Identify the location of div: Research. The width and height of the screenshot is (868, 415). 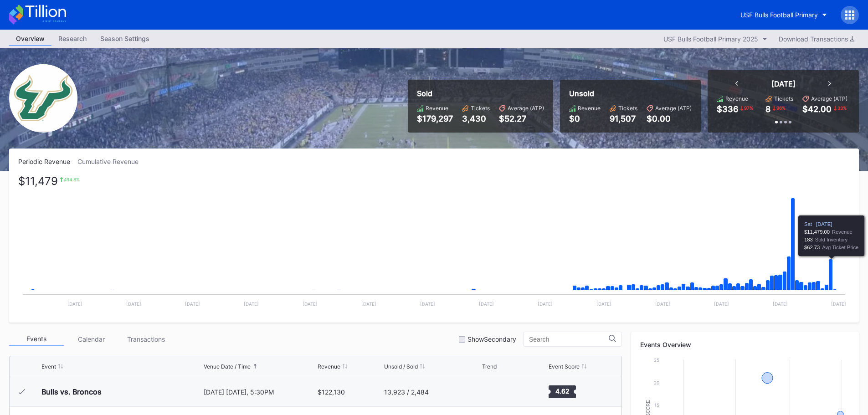
(72, 38).